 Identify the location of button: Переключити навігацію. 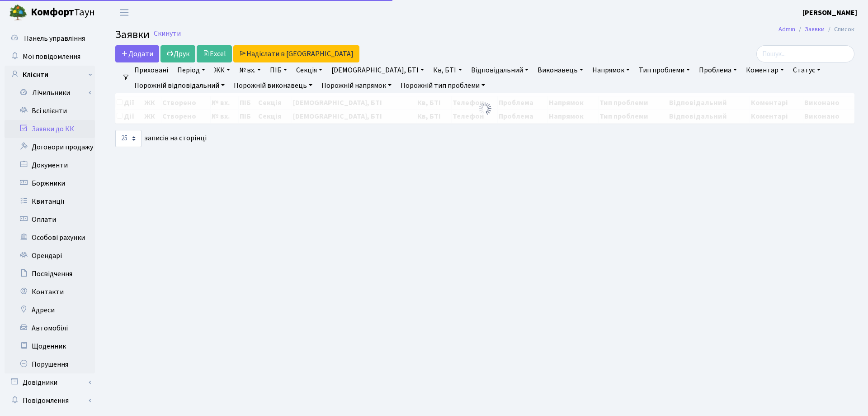
(125, 12).